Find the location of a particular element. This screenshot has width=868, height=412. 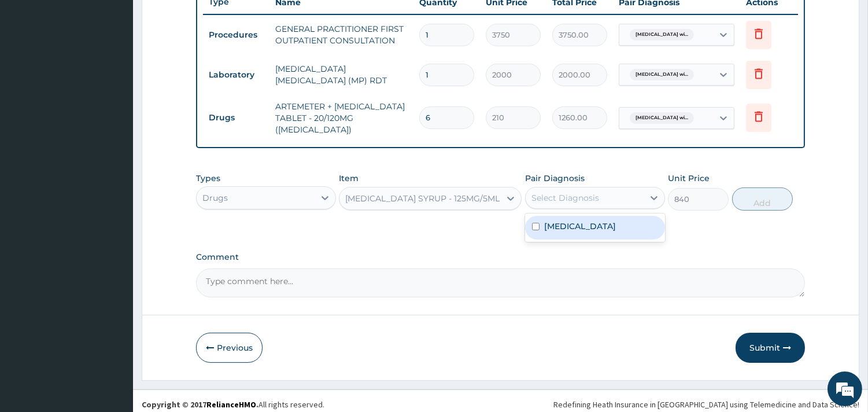

div: Drugs is located at coordinates (215, 198).